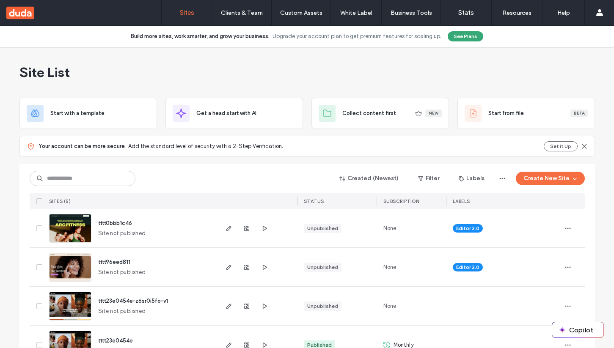 The height and width of the screenshot is (348, 614). What do you see at coordinates (561, 146) in the screenshot?
I see `button: Set it Up` at bounding box center [561, 146].